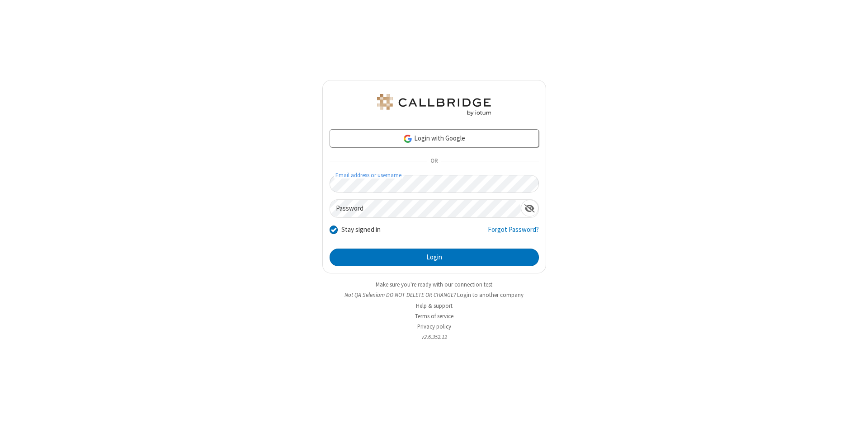 The width and height of the screenshot is (868, 428). What do you see at coordinates (434, 336) in the screenshot?
I see `li: v2.6.352.12` at bounding box center [434, 336].